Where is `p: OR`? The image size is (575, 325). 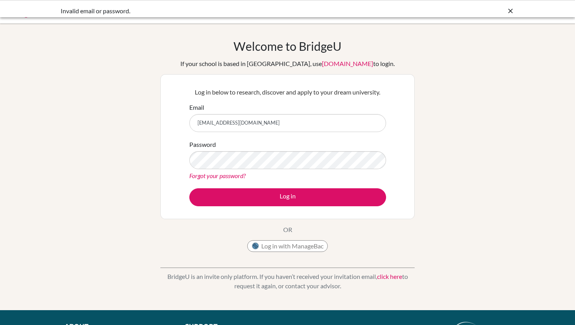 p: OR is located at coordinates (287, 230).